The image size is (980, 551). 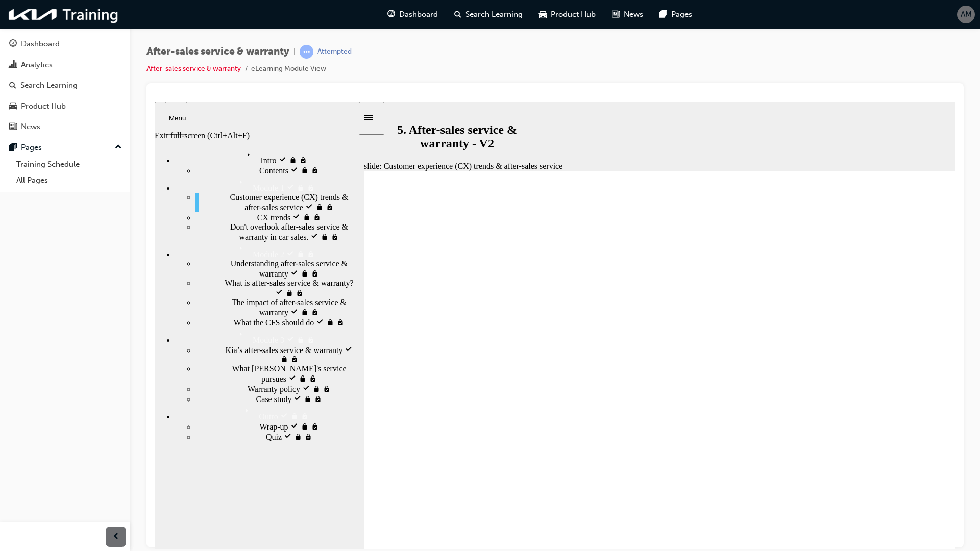 I want to click on span: News, so click(x=633, y=15).